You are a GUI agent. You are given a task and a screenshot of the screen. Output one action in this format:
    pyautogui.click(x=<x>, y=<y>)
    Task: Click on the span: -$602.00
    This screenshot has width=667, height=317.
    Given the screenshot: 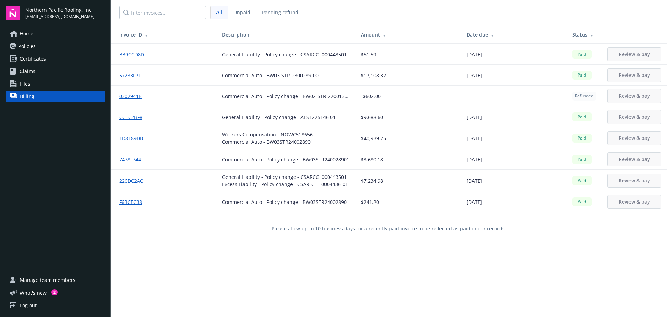 What is the action you would take?
    pyautogui.click(x=371, y=96)
    